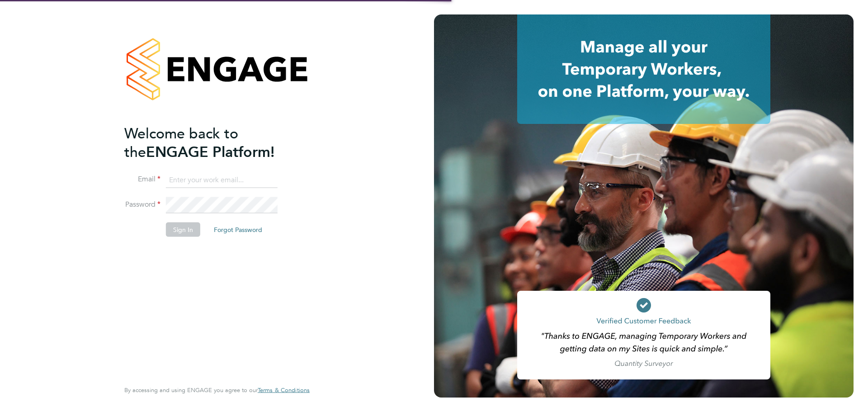 This screenshot has height=412, width=868. I want to click on h2: ENGAGE Platform!, so click(213, 142).